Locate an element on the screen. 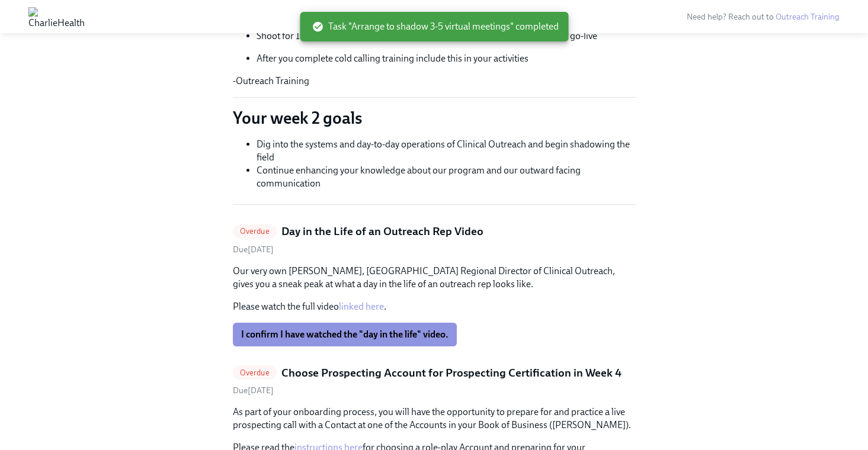 The width and height of the screenshot is (868, 450). span: Task "Arrange to shadow 3-5 virtual meetings" completed is located at coordinates (435, 26).